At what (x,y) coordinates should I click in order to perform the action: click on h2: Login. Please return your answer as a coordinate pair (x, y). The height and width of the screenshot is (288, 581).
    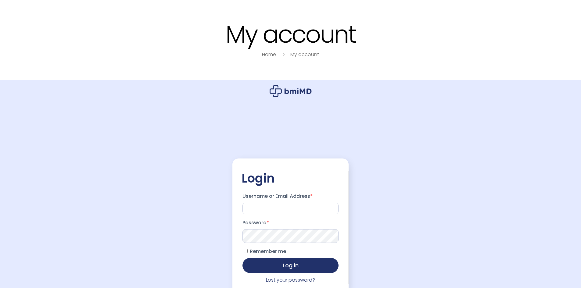
    Looking at the image, I should click on (291, 179).